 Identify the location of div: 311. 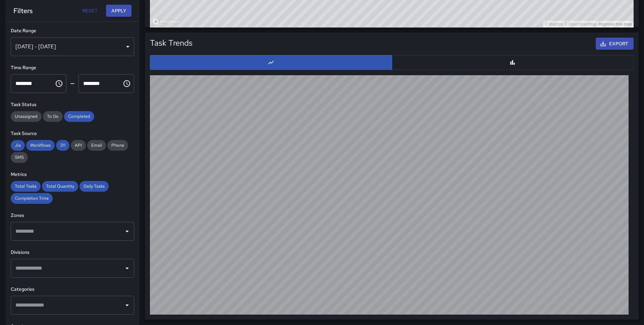
(63, 146).